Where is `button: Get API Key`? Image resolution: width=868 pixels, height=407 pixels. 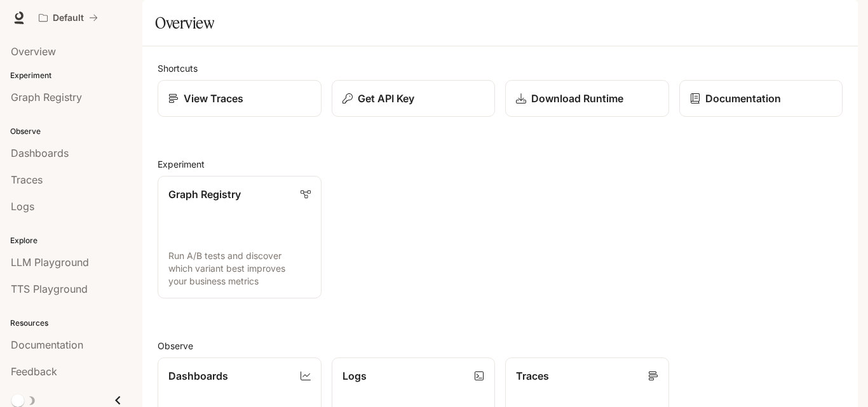 button: Get API Key is located at coordinates (413, 99).